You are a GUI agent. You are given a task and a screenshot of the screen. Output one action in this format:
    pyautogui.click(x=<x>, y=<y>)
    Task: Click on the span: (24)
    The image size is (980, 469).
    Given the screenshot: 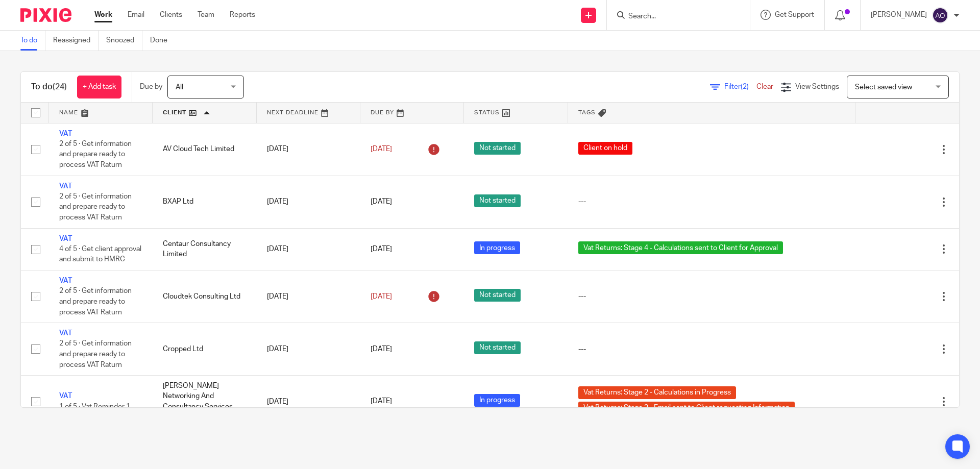 What is the action you would take?
    pyautogui.click(x=60, y=86)
    